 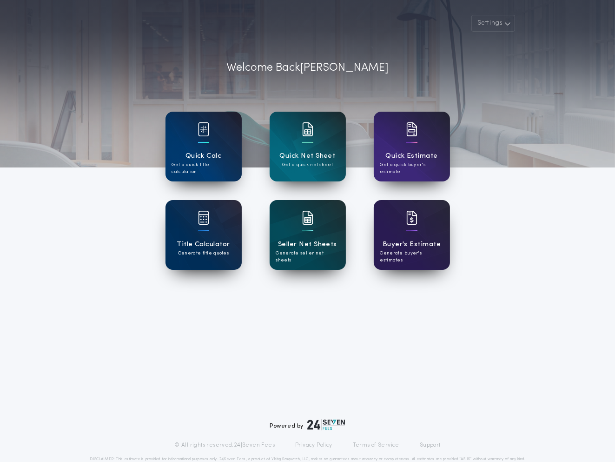 I want to click on p: Generate title quotes, so click(x=203, y=253).